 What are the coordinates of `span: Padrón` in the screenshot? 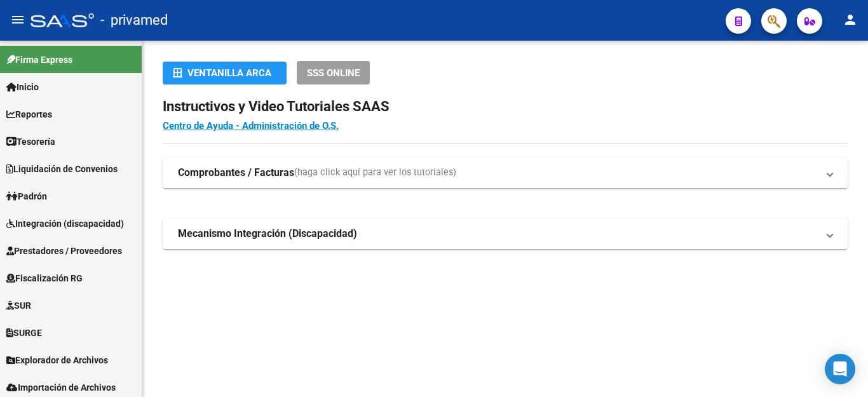 It's located at (27, 196).